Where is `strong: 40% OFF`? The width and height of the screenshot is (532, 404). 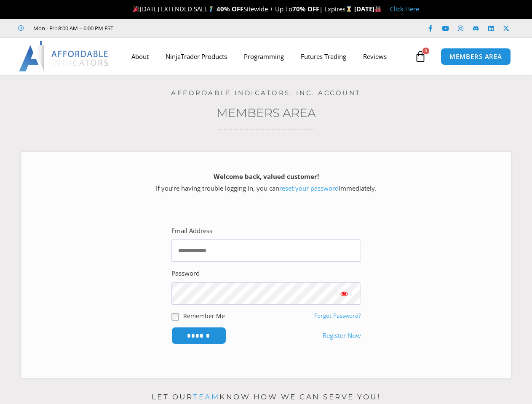
strong: 40% OFF is located at coordinates (230, 9).